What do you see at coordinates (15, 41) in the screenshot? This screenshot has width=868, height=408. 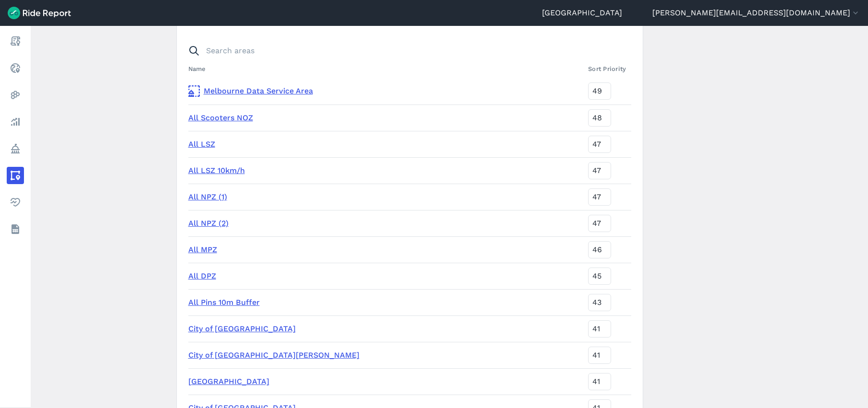 I see `a: Report` at bounding box center [15, 41].